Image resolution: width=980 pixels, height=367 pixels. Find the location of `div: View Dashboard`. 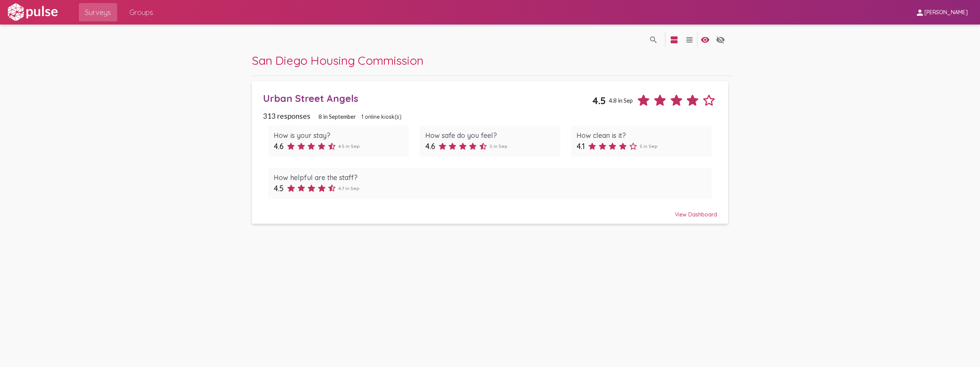

div: View Dashboard is located at coordinates (490, 211).